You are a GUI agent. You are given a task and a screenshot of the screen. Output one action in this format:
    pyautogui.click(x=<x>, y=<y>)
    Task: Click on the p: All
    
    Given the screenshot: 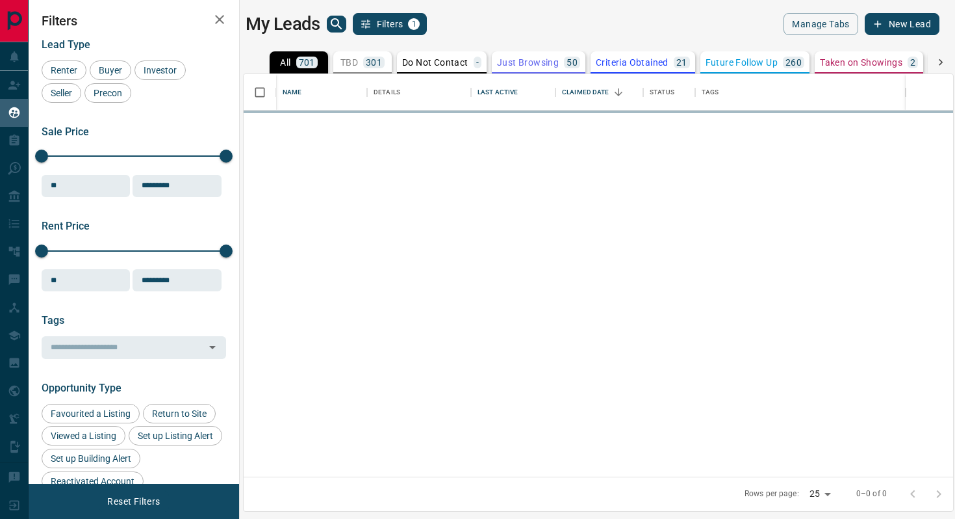 What is the action you would take?
    pyautogui.click(x=285, y=62)
    